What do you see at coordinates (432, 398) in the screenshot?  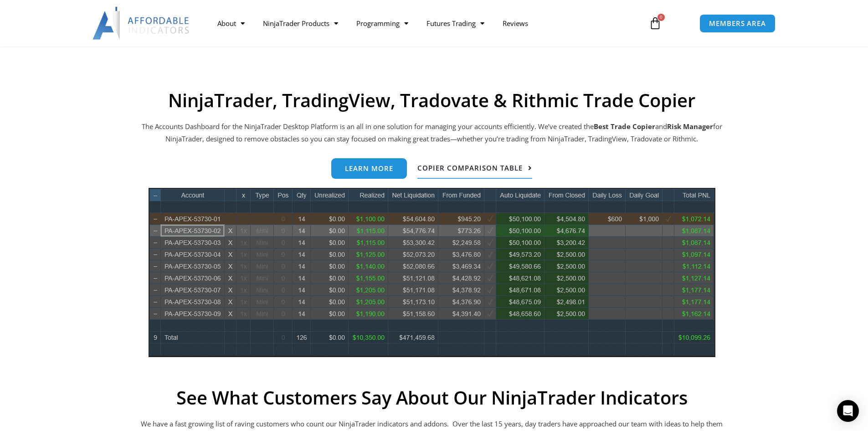 I see `h2: See What Customers Say About Our NinjaTrader Indicators` at bounding box center [432, 398].